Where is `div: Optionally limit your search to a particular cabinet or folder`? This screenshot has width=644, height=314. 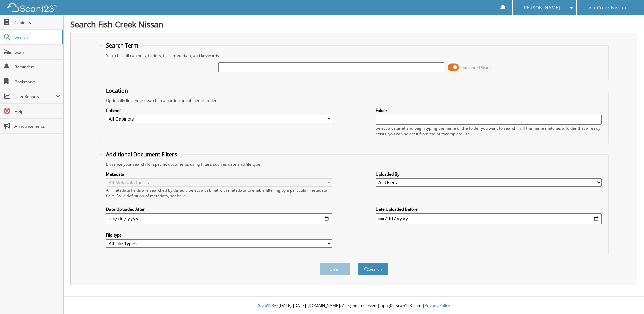 div: Optionally limit your search to a particular cabinet or folder is located at coordinates (353, 101).